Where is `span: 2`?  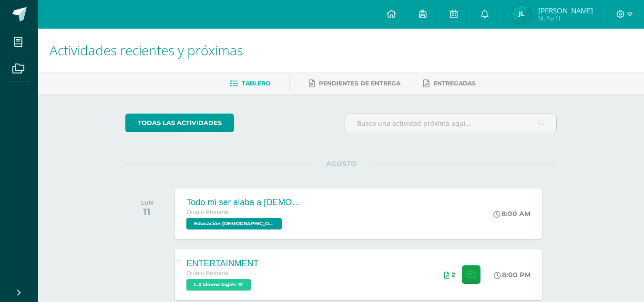 span: 2 is located at coordinates (454, 275).